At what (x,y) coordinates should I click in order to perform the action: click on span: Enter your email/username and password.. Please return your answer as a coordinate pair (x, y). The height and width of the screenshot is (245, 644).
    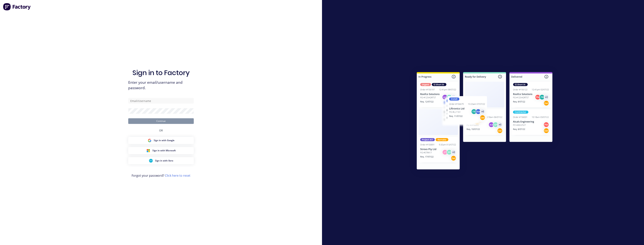
    Looking at the image, I should click on (161, 85).